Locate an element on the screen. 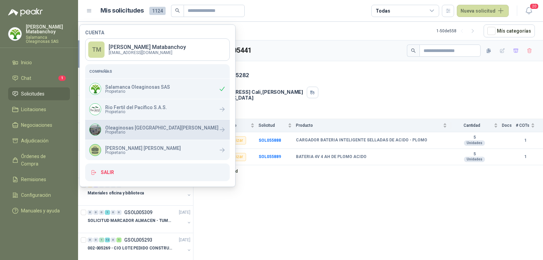  span: 20 is located at coordinates (535, 6).